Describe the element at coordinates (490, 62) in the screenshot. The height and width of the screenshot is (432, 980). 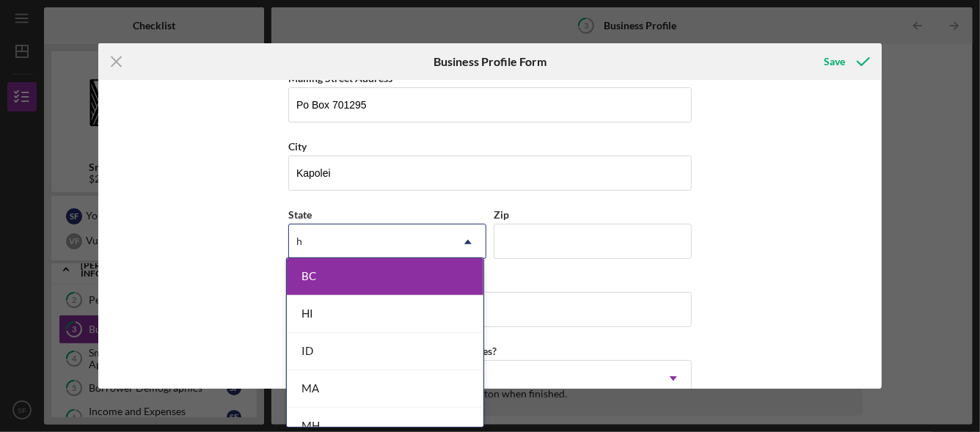
I see `h6: Business Profile Form` at that location.